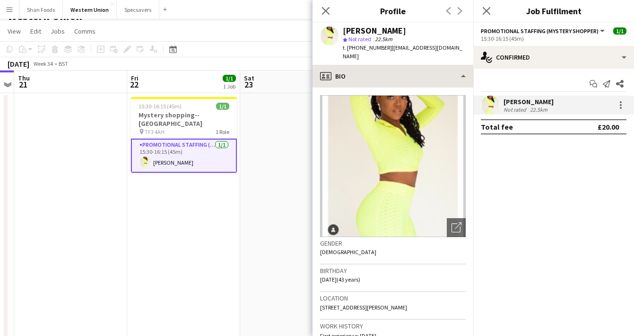 This screenshot has width=634, height=336. What do you see at coordinates (393, 166) in the screenshot?
I see `img: Crew avatar or photo` at bounding box center [393, 166].